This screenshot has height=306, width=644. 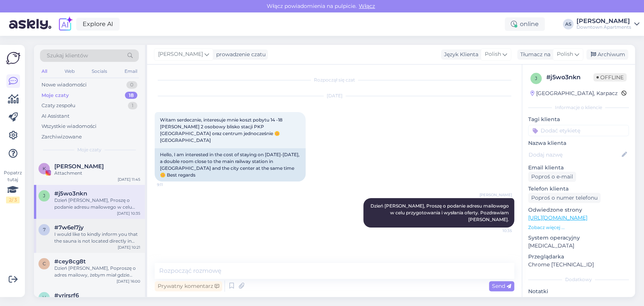 What do you see at coordinates (460, 54) in the screenshot?
I see `div: Język Klienta` at bounding box center [460, 54].